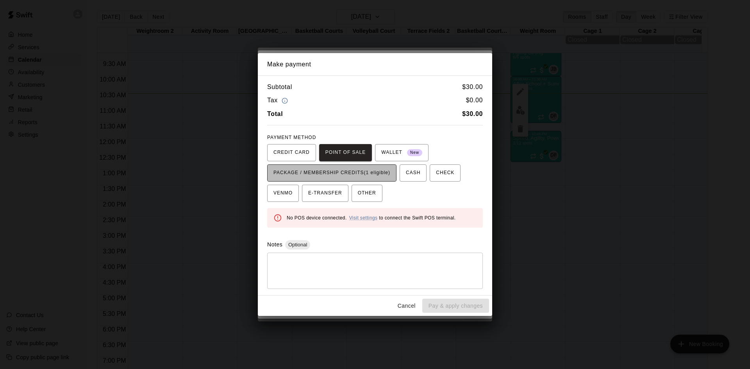 The width and height of the screenshot is (750, 369). I want to click on button: WALLET New, so click(402, 153).